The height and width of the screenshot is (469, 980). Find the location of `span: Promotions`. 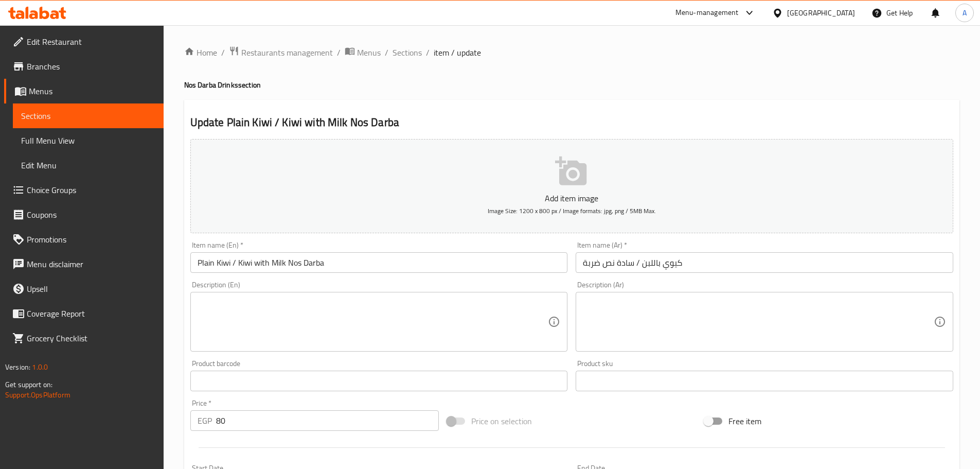

span: Promotions is located at coordinates (91, 240).